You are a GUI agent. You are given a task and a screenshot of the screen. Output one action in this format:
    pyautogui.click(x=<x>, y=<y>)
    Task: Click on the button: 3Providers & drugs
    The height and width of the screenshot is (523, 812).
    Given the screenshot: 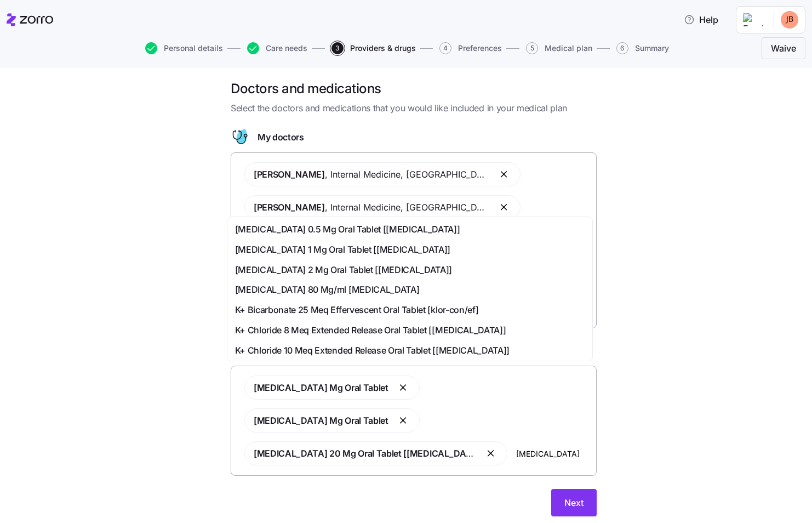 What is the action you would take?
    pyautogui.click(x=374, y=48)
    